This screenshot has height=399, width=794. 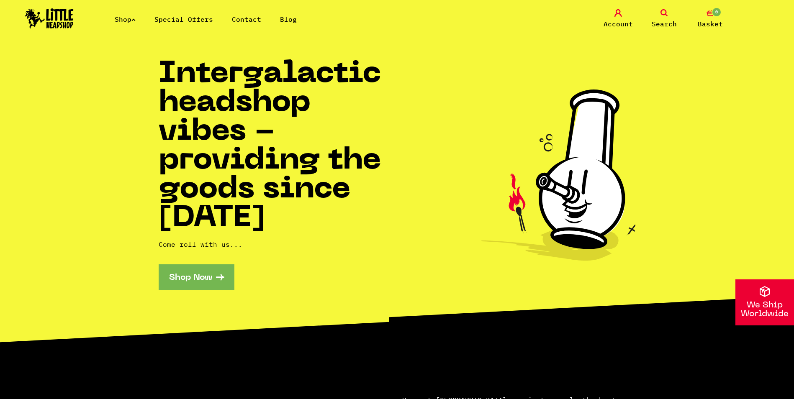 I want to click on span: 0, so click(x=716, y=12).